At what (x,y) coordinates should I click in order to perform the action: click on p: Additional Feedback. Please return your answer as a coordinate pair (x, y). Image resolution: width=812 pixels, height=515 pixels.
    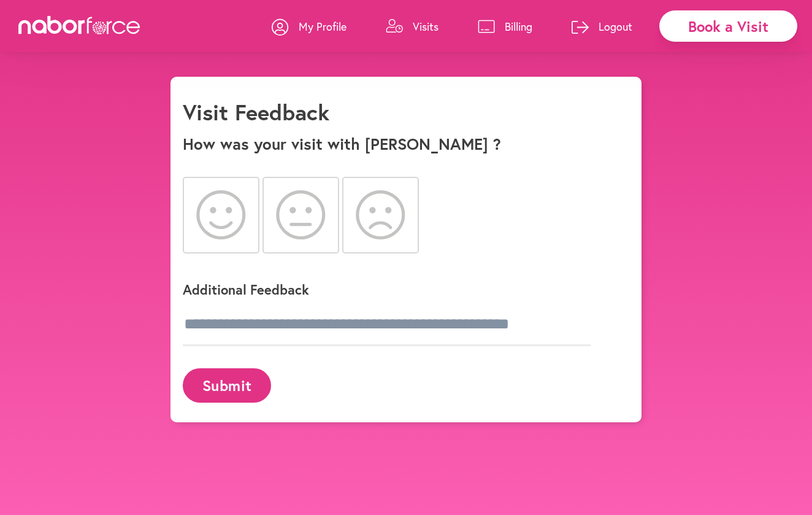
    Looking at the image, I should click on (397, 289).